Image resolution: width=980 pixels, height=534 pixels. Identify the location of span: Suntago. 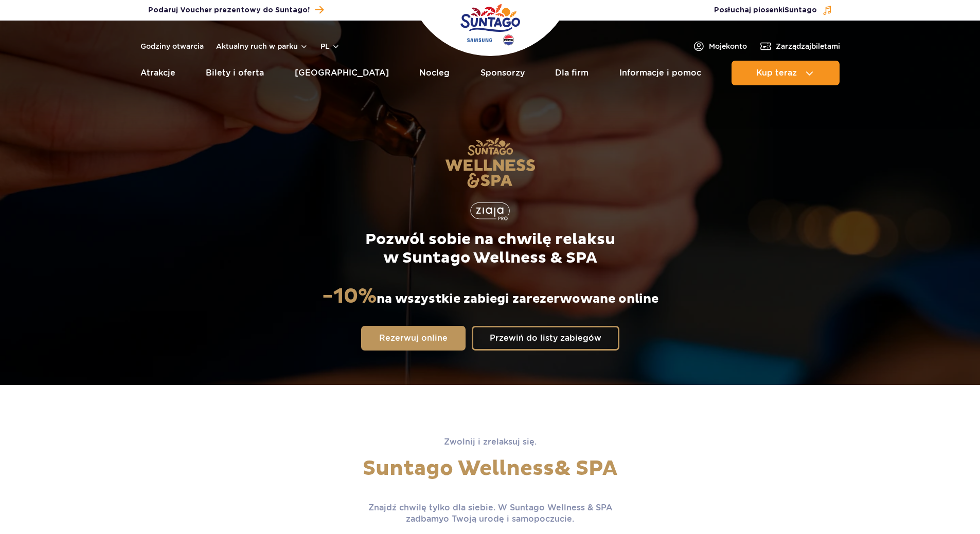
(800, 10).